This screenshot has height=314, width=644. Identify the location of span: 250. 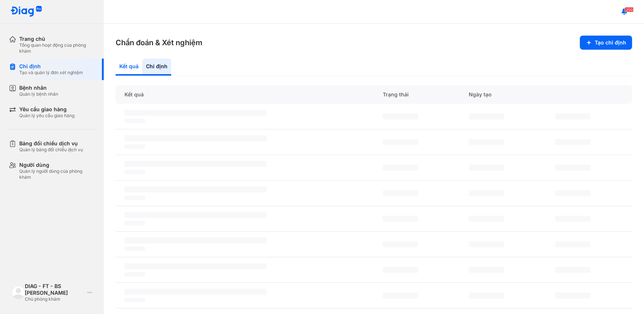
(629, 10).